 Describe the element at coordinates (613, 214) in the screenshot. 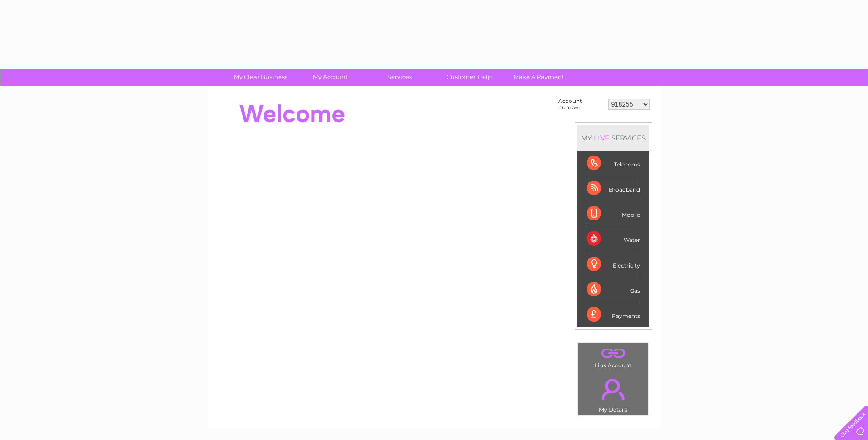

I see `div: Mobile` at that location.